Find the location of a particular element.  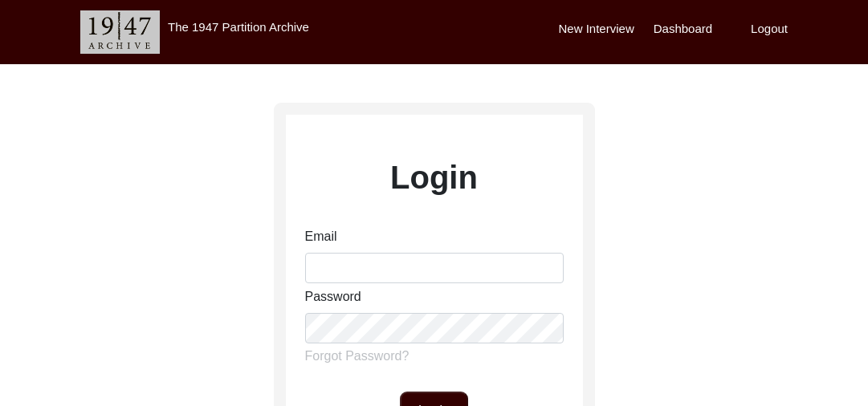

img: header-logo.png is located at coordinates (119, 32).